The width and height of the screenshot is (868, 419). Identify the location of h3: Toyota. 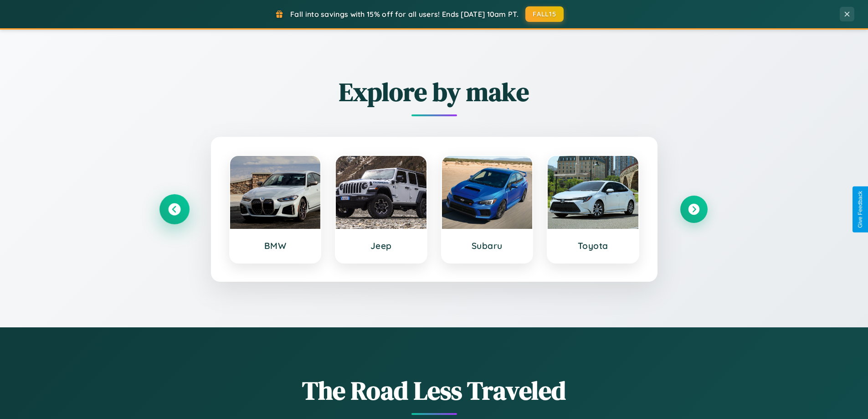
(593, 246).